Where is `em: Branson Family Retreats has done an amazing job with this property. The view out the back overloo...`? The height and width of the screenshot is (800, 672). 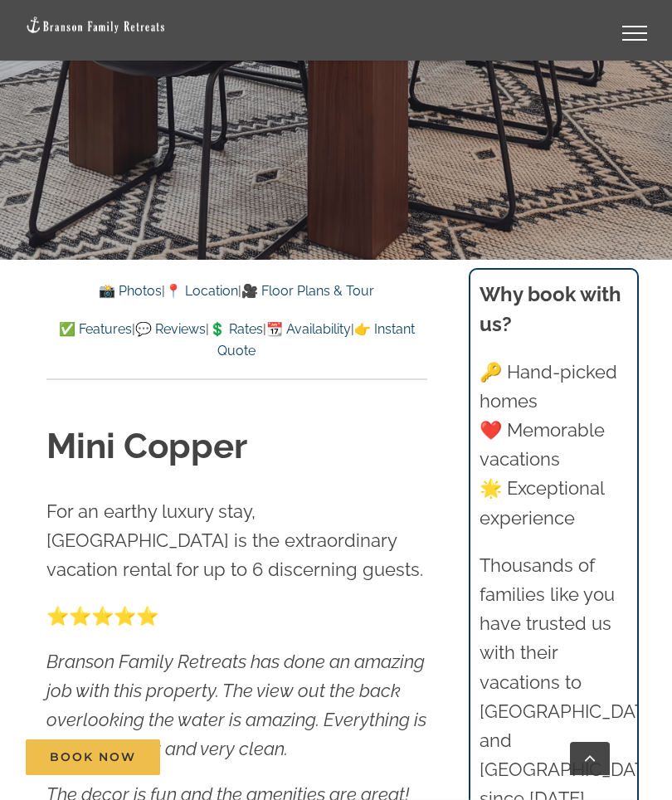 em: Branson Family Retreats has done an amazing job with this property. The view out the back overloo... is located at coordinates (236, 705).